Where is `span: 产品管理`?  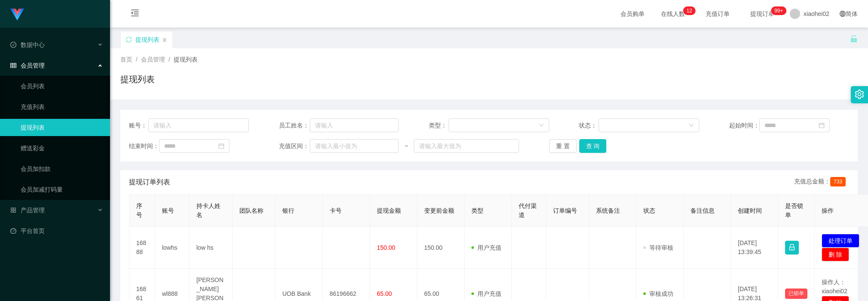 span: 产品管理 is located at coordinates (28, 210).